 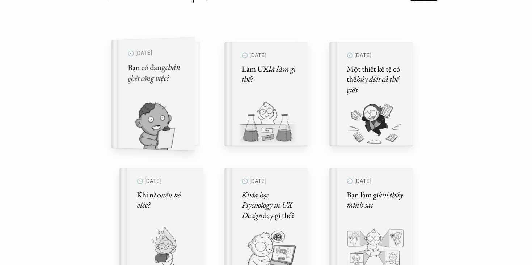 I want to click on h5: Làm UX, so click(x=270, y=74).